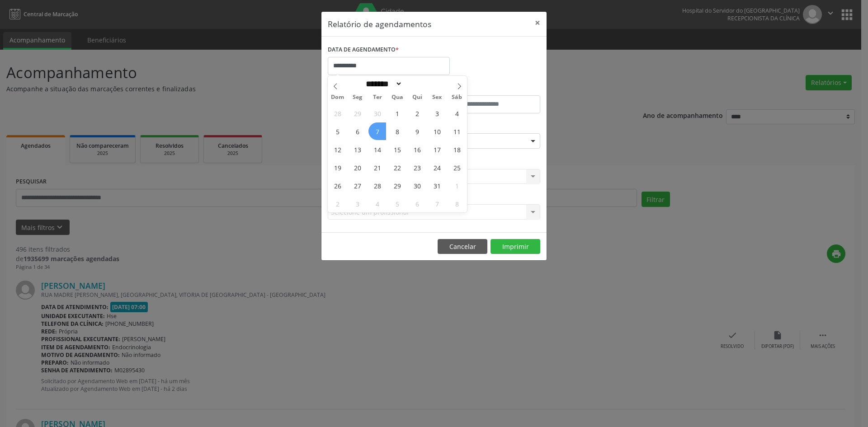  Describe the element at coordinates (457, 131) in the screenshot. I see `span: Outubro 11, 2025` at that location.